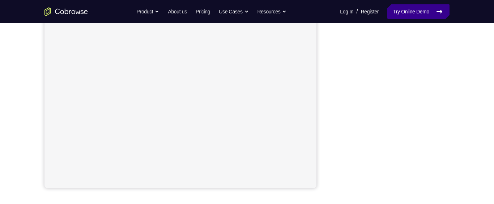 Image resolution: width=494 pixels, height=204 pixels. Describe the element at coordinates (203, 12) in the screenshot. I see `a: Pricing` at that location.